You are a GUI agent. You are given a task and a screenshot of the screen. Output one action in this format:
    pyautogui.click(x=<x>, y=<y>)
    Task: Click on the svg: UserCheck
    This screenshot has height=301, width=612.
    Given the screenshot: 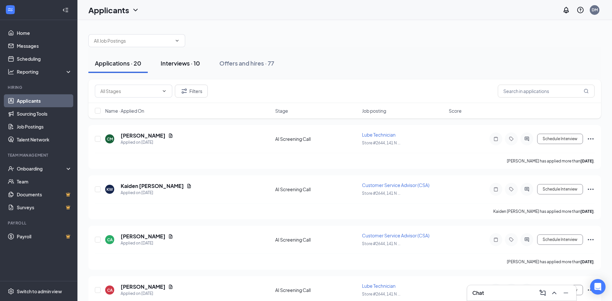 What is the action you would take?
    pyautogui.click(x=11, y=168)
    